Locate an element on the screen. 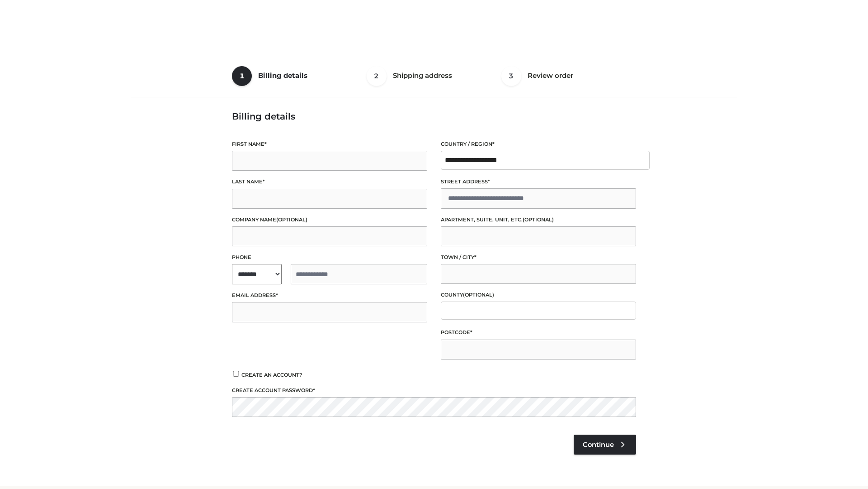 This screenshot has height=489, width=868. span: Create an account? is located at coordinates (272, 375).